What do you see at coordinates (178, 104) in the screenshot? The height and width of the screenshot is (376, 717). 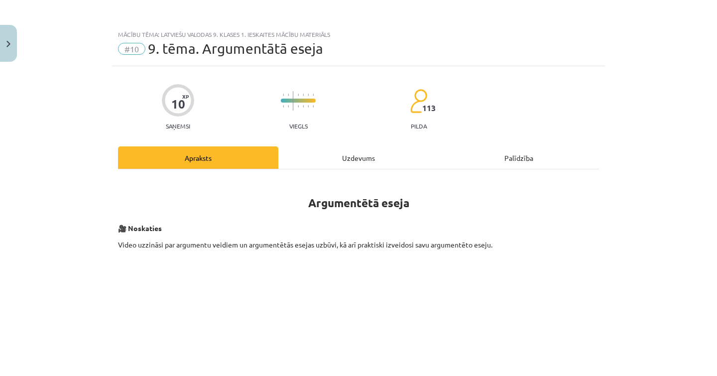 I see `div: 10` at bounding box center [178, 104].